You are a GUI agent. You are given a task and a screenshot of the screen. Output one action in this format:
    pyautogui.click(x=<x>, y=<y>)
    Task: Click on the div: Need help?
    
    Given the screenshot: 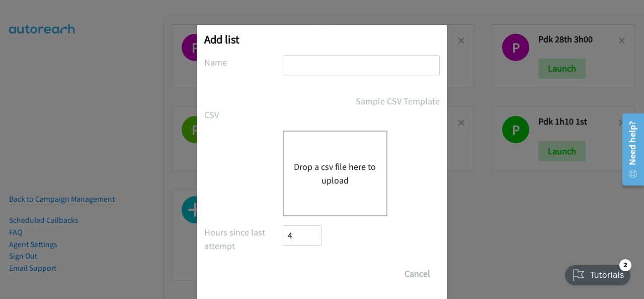 What is the action you would take?
    pyautogui.click(x=17, y=34)
    